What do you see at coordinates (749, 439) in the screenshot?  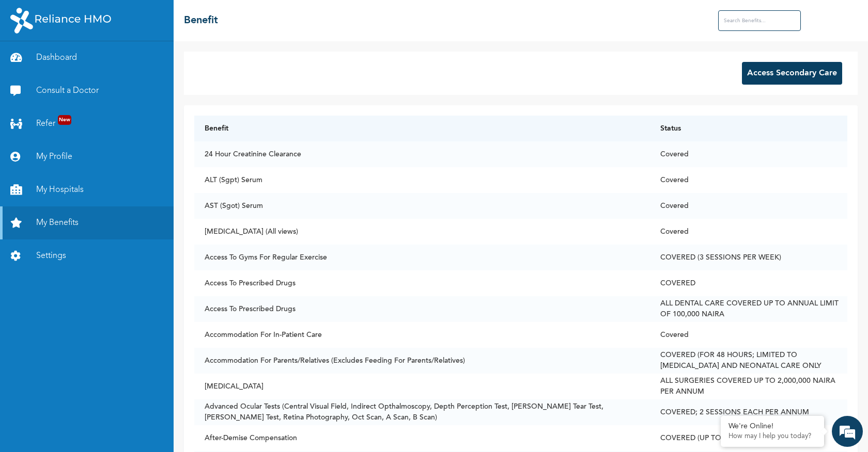 I see `td: COVERED (UP TO 200,000 NAIRA LIMIT)` at bounding box center [749, 439].